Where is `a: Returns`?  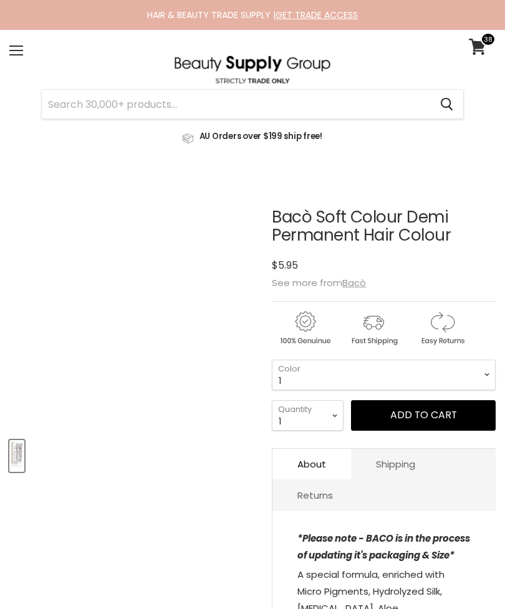
a: Returns is located at coordinates (315, 495).